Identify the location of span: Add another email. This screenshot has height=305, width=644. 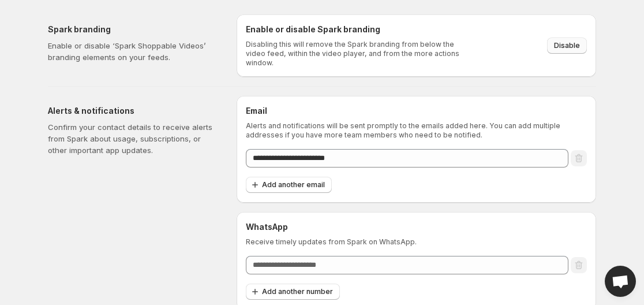
(293, 185).